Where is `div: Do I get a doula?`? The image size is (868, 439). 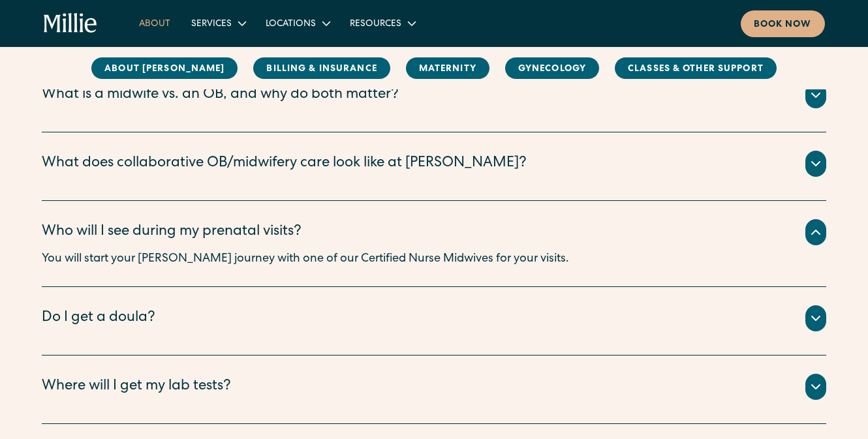
div: Do I get a doula? is located at coordinates (99, 318).